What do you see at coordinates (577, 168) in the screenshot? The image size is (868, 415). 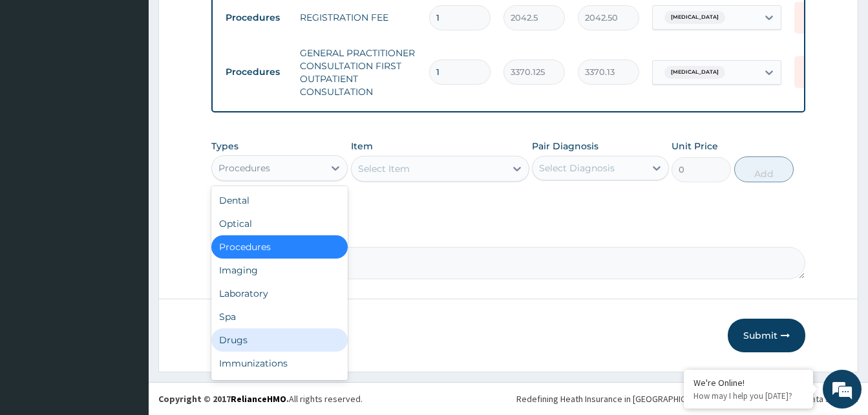 I see `div: Select Diagnosis` at bounding box center [577, 168].